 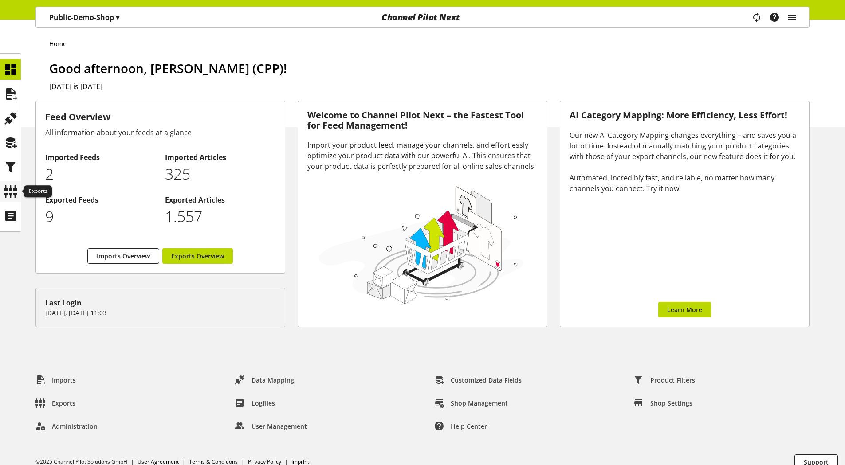 What do you see at coordinates (273, 380) in the screenshot?
I see `span: Data Mapping` at bounding box center [273, 380].